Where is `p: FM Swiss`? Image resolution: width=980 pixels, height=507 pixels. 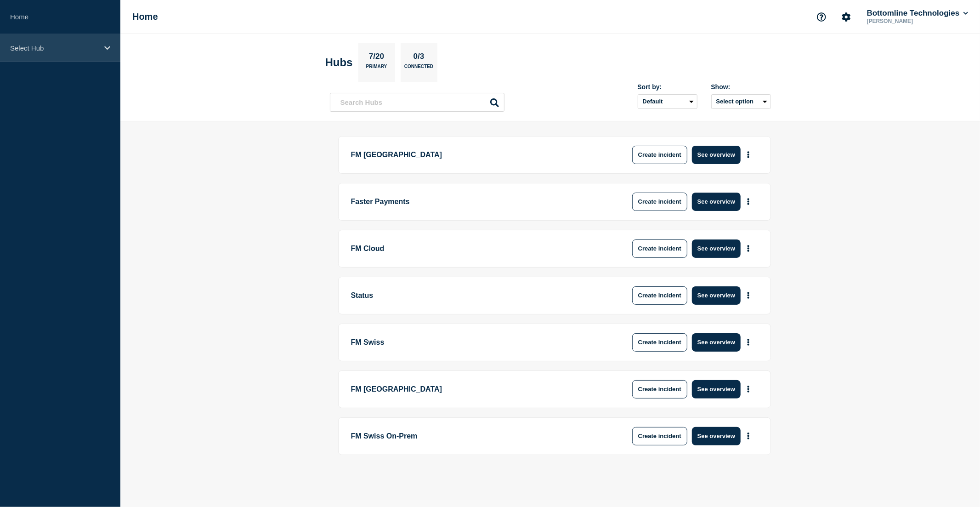
p: FM Swiss is located at coordinates (478, 342).